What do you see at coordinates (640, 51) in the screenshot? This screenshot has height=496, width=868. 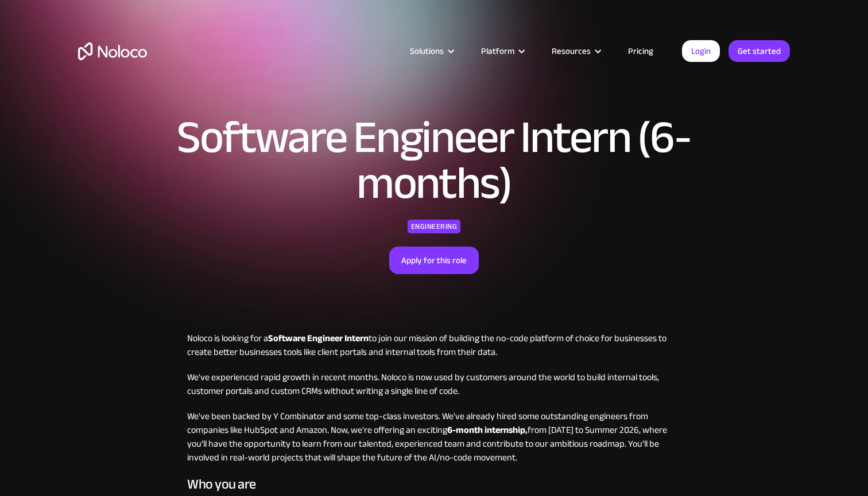 I see `a: Pricing` at bounding box center [640, 51].